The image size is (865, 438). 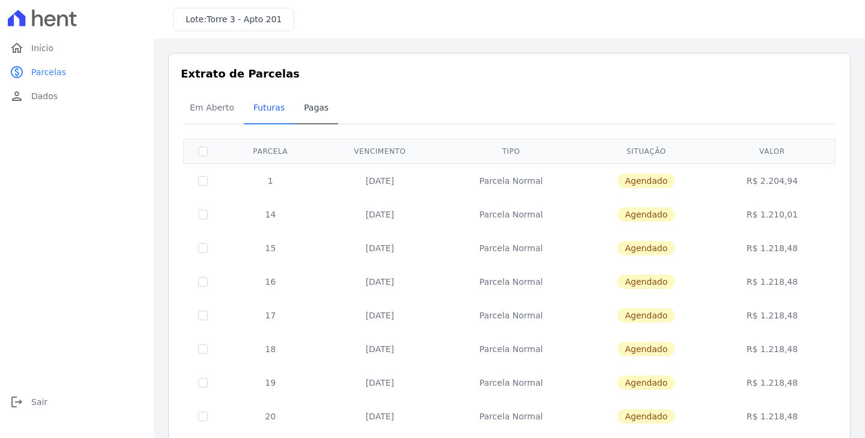 What do you see at coordinates (509, 73) in the screenshot?
I see `h3: Extrato de Parcelas` at bounding box center [509, 73].